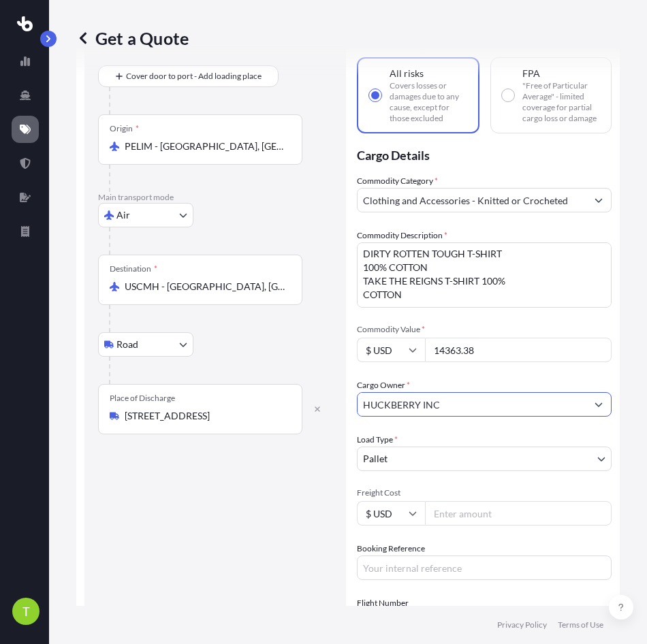 The image size is (647, 644). I want to click on span: Freight Cost, so click(484, 493).